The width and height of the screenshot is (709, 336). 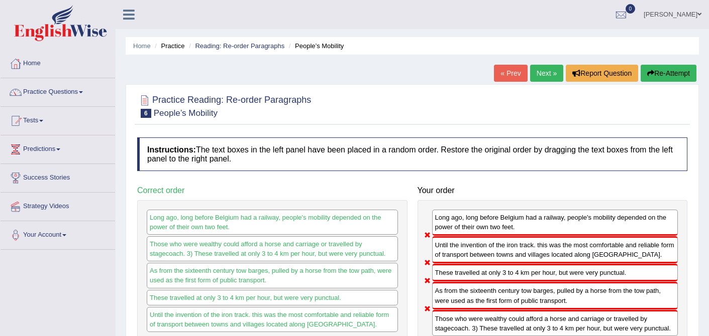 What do you see at coordinates (510, 73) in the screenshot?
I see `a: « Prev` at bounding box center [510, 73].